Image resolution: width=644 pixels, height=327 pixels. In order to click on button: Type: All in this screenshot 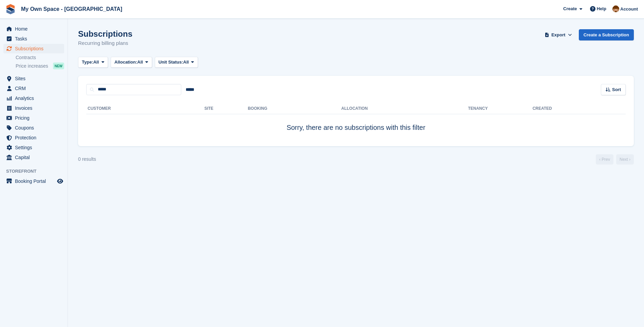, I will do `click(93, 62)`.